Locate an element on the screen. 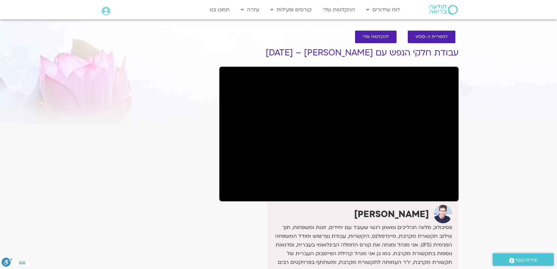  a: לספריית ה-VOD is located at coordinates (432, 37).